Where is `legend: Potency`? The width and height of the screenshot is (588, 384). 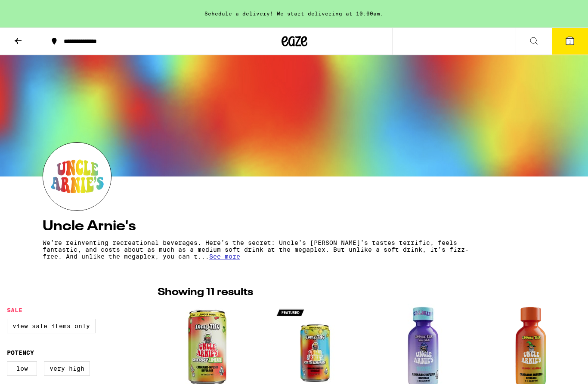
legend: Potency is located at coordinates (20, 353).